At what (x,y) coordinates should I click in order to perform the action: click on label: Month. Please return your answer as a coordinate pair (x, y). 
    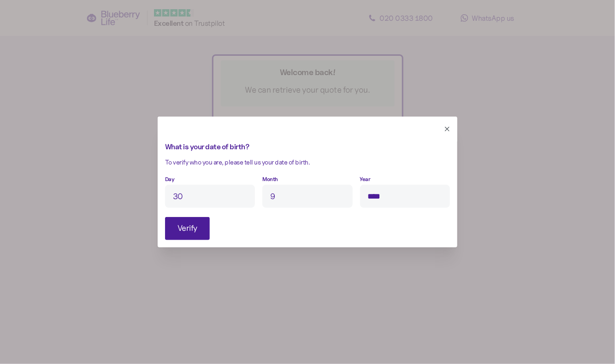
    Looking at the image, I should click on (270, 179).